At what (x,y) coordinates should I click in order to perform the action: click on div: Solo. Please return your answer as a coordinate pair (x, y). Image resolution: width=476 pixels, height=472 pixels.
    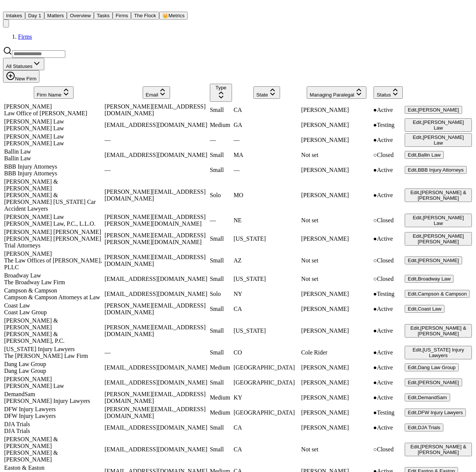
    Looking at the image, I should click on (221, 195).